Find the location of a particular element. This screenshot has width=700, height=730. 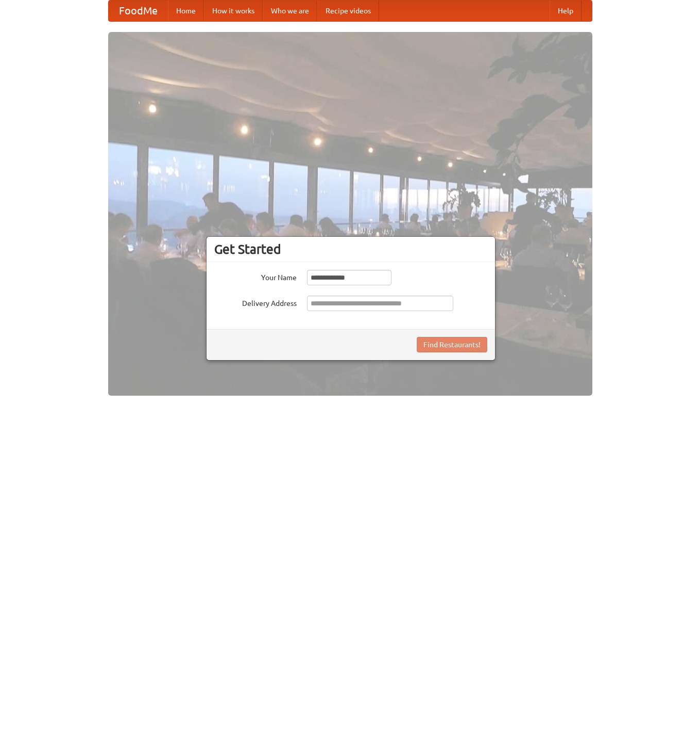

a: Help is located at coordinates (566, 10).